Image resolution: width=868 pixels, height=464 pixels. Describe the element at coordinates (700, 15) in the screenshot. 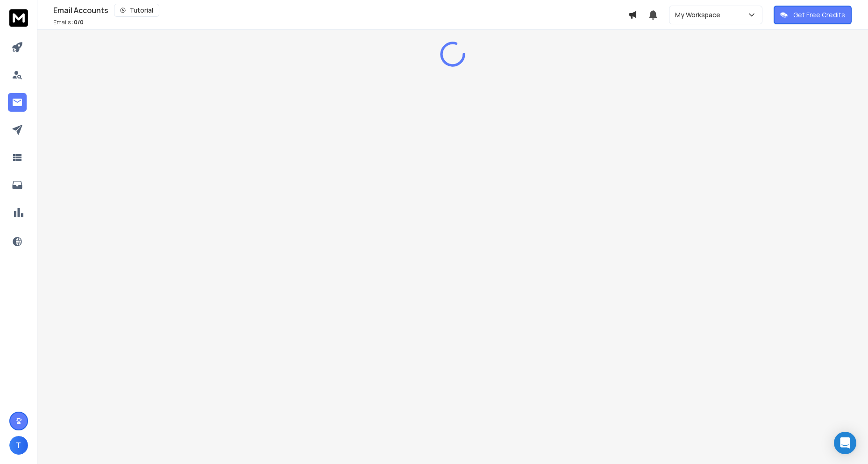

I see `p: My Workspace` at that location.